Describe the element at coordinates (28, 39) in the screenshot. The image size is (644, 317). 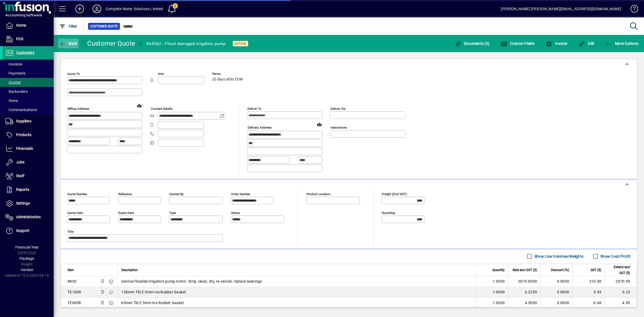
I see `a: POS` at that location.